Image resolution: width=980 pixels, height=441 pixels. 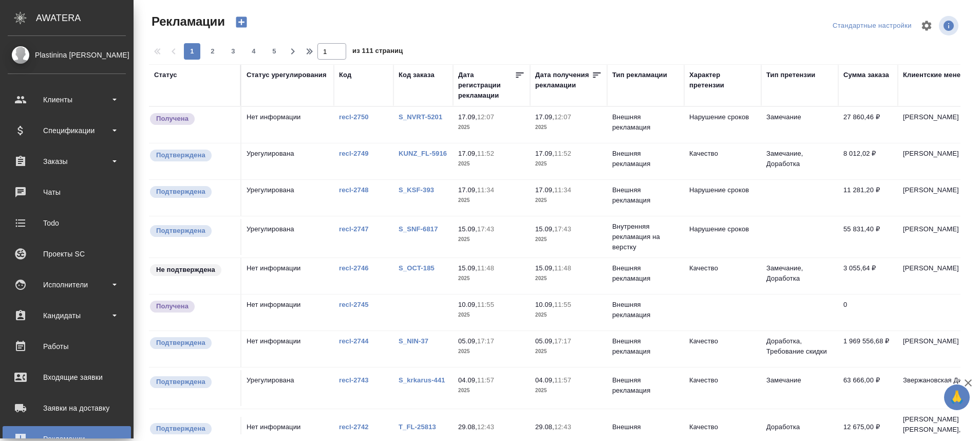 What do you see at coordinates (187, 22) in the screenshot?
I see `span: Рекламации` at bounding box center [187, 22].